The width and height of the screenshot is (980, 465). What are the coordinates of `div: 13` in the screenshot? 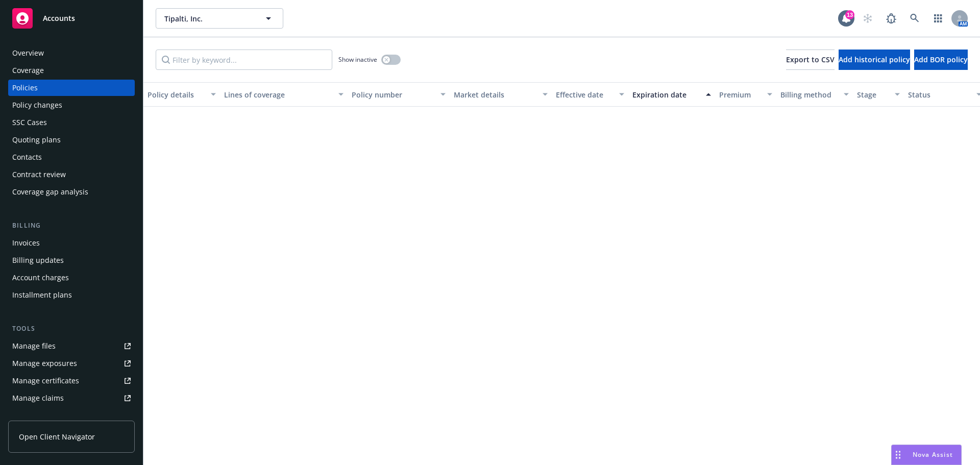 It's located at (850, 15).